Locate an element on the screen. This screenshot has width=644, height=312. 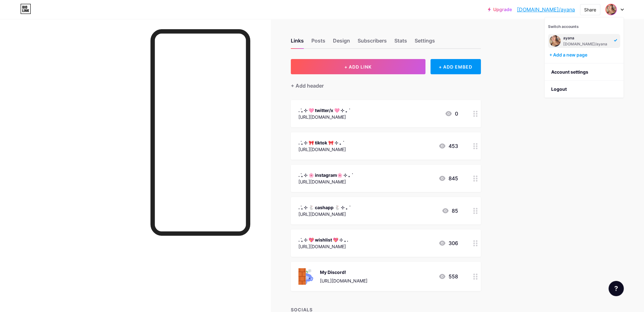
div: + ADD EMBED is located at coordinates (456, 66).